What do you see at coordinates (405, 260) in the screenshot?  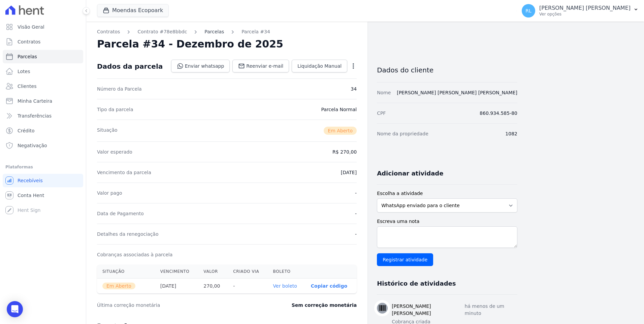 I see `input: Registrar atividade` at bounding box center [405, 260].